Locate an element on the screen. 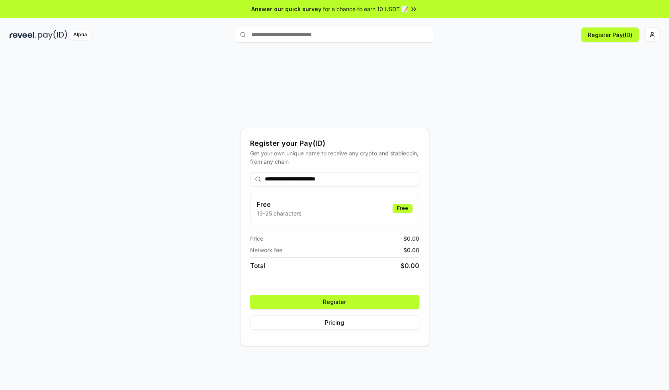 The width and height of the screenshot is (669, 390). span: Price is located at coordinates (256, 238).